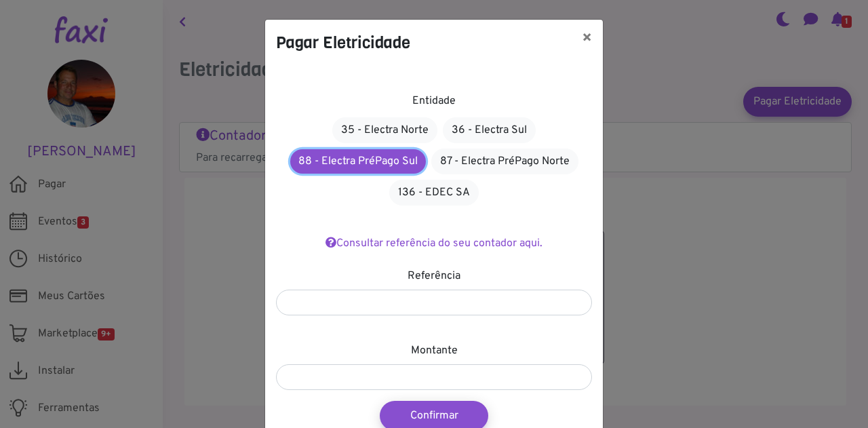 This screenshot has height=428, width=868. Describe the element at coordinates (434, 193) in the screenshot. I see `a: 136 - EDEC SA` at that location.